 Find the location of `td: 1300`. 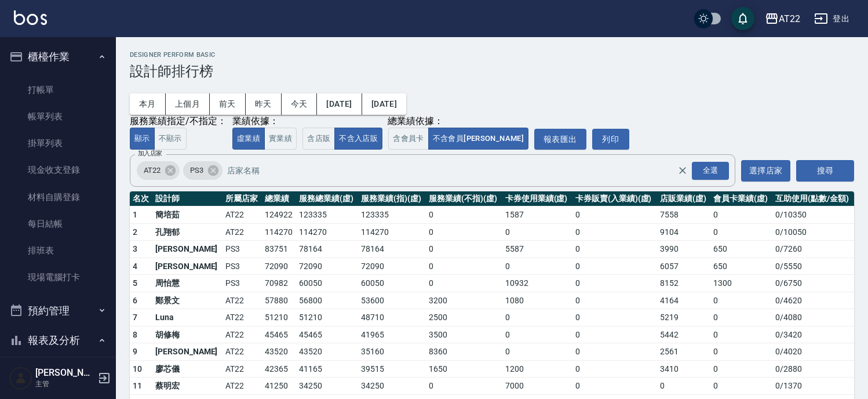

td: 1300 is located at coordinates (741, 284).